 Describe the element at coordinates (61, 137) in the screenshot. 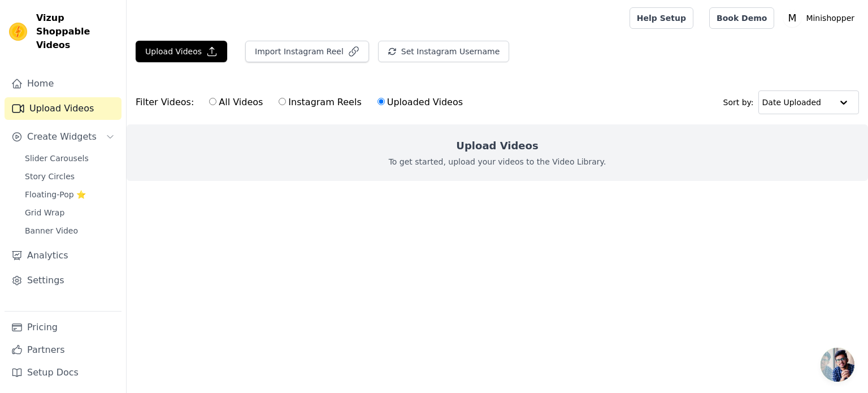

I see `span: Create Widgets` at that location.